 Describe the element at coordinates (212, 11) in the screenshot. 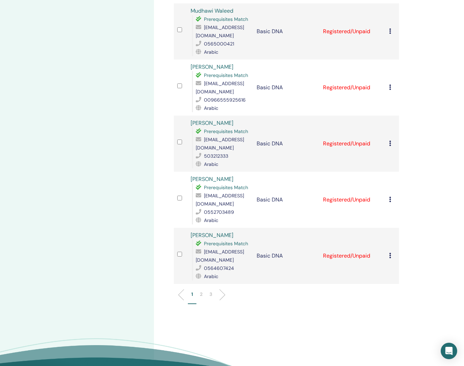

I see `a: Mudhawi Waleed` at that location.